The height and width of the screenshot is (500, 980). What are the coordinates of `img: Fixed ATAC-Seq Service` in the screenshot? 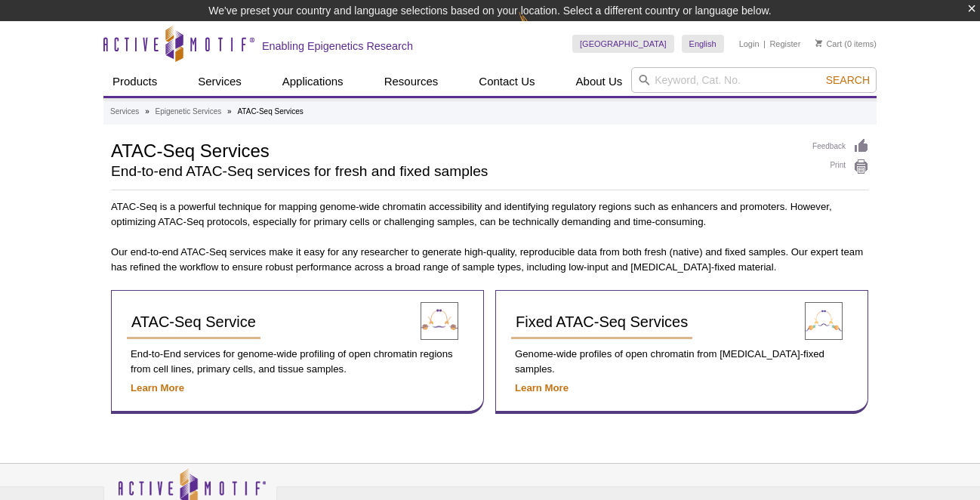 It's located at (824, 321).